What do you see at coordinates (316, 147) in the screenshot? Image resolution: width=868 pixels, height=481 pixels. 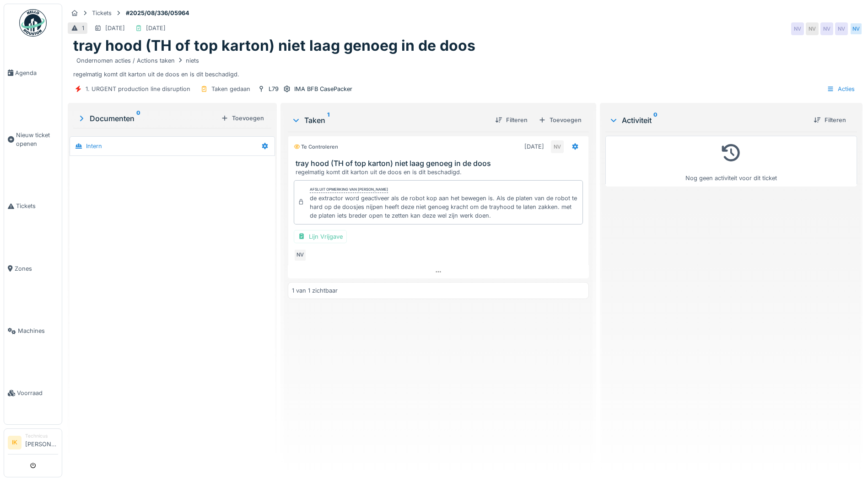 I see `div: Te controleren` at bounding box center [316, 147].